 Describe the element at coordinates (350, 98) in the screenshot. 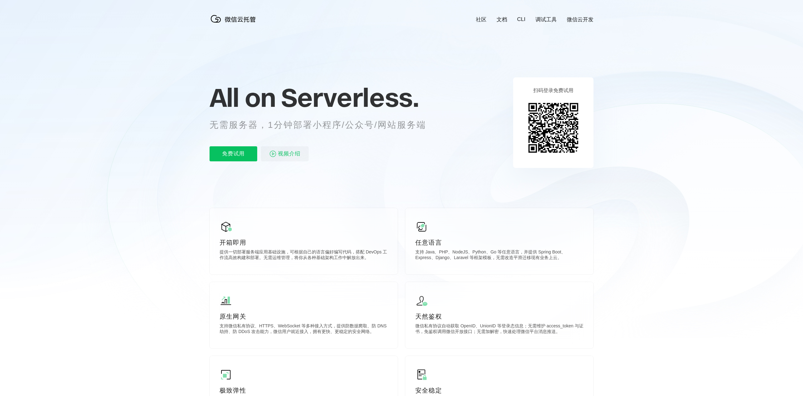

I see `span: Serverless.` at that location.